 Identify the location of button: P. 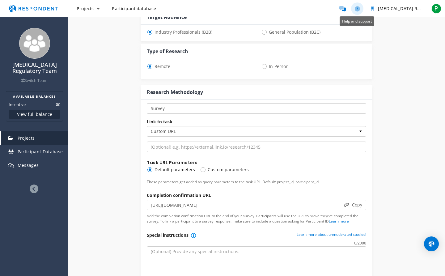
(437, 9).